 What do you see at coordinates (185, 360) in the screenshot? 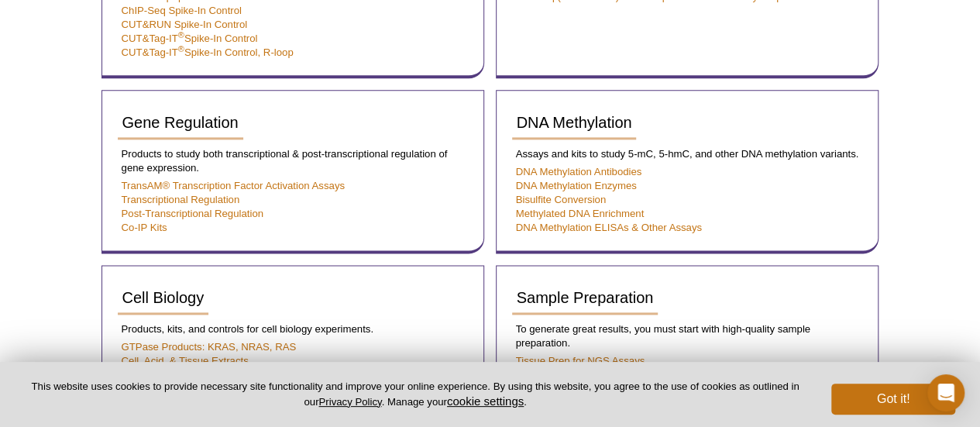
I see `a: Cell, Acid, & Tissue Extracts` at bounding box center [185, 360].